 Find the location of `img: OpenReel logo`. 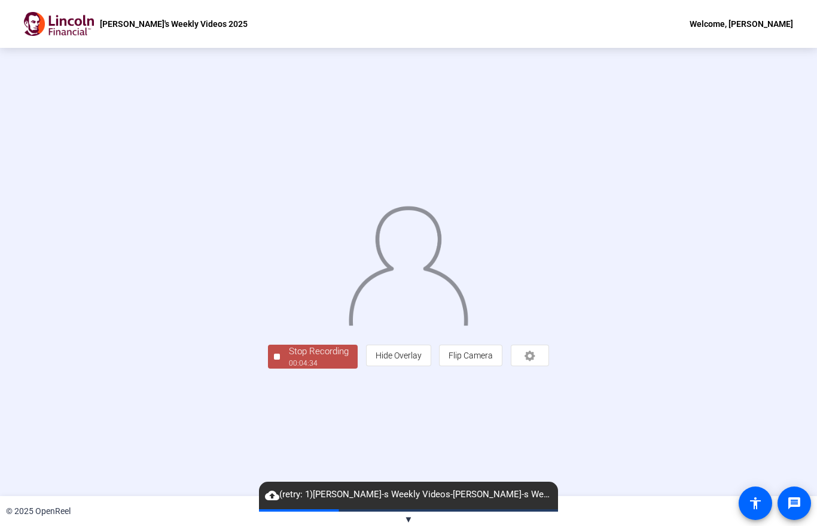

img: OpenReel logo is located at coordinates (59, 24).